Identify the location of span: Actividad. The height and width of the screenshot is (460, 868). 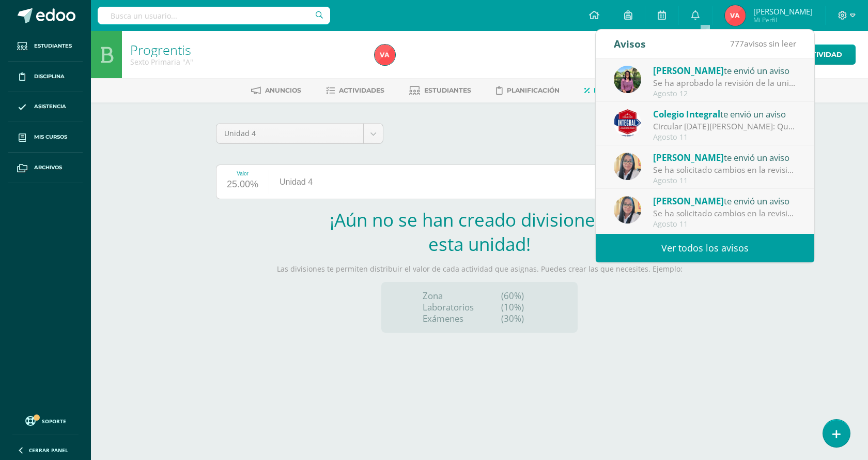
(822, 54).